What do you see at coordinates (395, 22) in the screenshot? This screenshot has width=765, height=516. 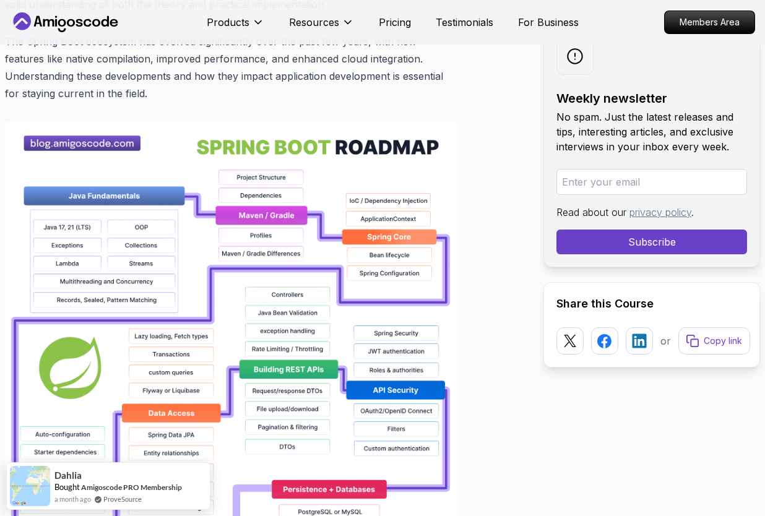 I see `a: Pricing` at bounding box center [395, 22].